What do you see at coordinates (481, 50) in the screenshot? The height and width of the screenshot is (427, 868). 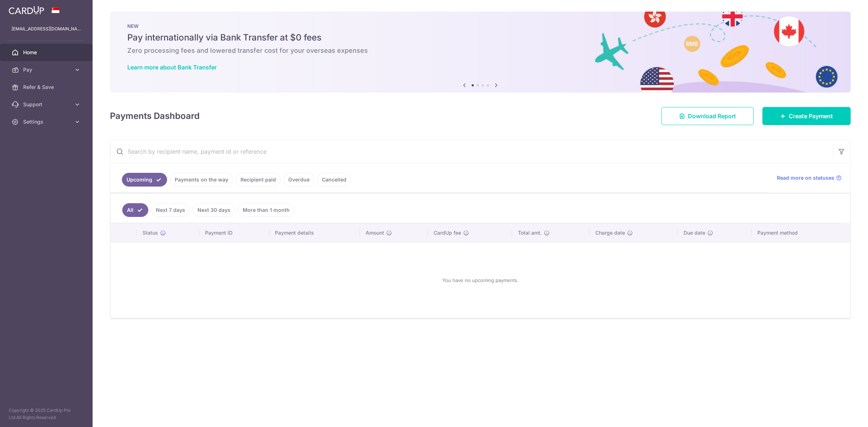 I see `h6: Zero processing fees and lowered transfer cost for your overseas expenses` at bounding box center [481, 50].